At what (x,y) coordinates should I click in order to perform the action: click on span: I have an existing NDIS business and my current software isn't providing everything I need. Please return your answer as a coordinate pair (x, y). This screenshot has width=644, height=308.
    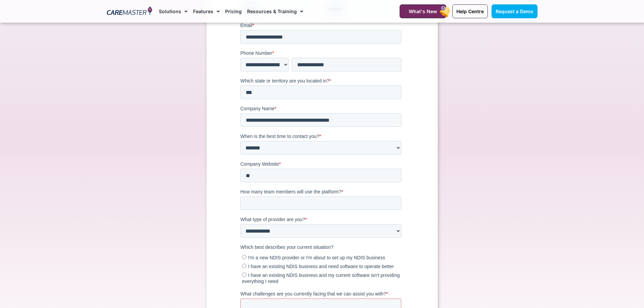
    Looking at the image, I should click on (80, 284).